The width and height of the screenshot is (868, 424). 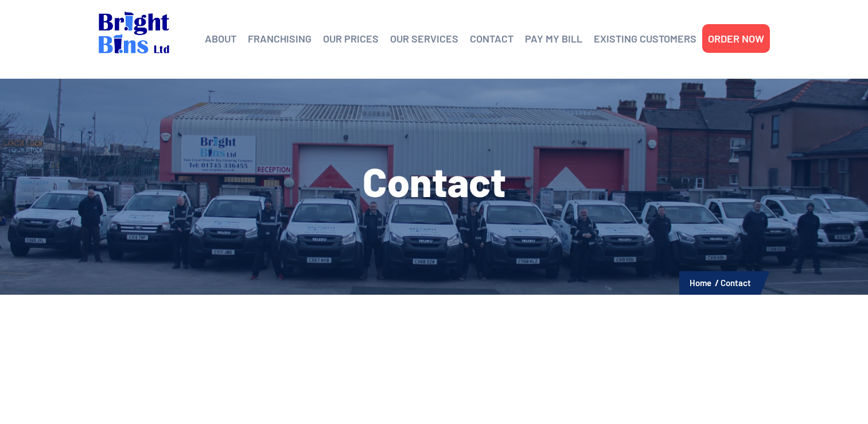 I want to click on a: OUR SERVICES, so click(x=424, y=38).